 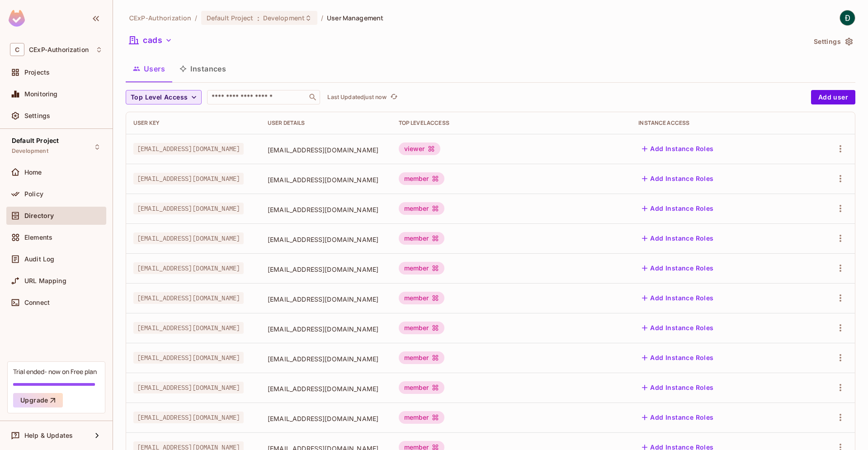 I want to click on div: User Details, so click(x=326, y=123).